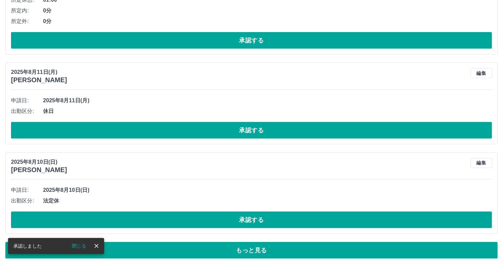 This screenshot has height=262, width=503. What do you see at coordinates (267, 190) in the screenshot?
I see `span: 2025年8月10日(日)` at bounding box center [267, 190].